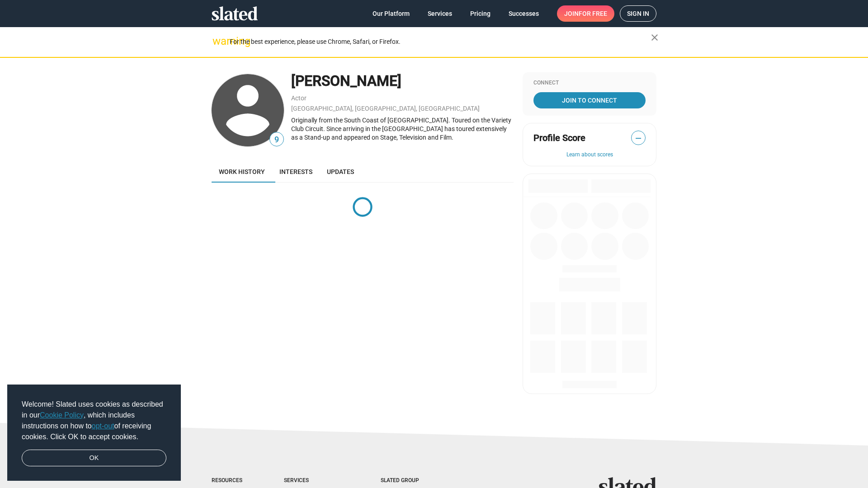  Describe the element at coordinates (94, 433) in the screenshot. I see `div: cookieconsent` at that location.